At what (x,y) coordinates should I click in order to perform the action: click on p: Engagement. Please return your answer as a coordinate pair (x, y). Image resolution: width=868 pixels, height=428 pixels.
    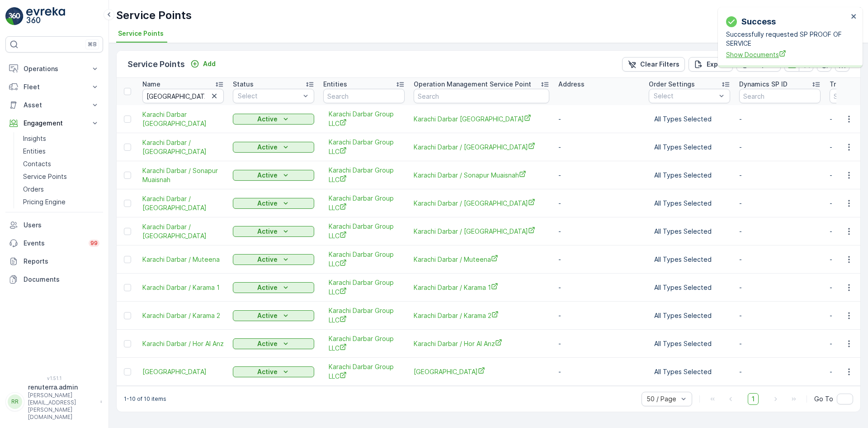
    Looking at the image, I should click on (54, 123).